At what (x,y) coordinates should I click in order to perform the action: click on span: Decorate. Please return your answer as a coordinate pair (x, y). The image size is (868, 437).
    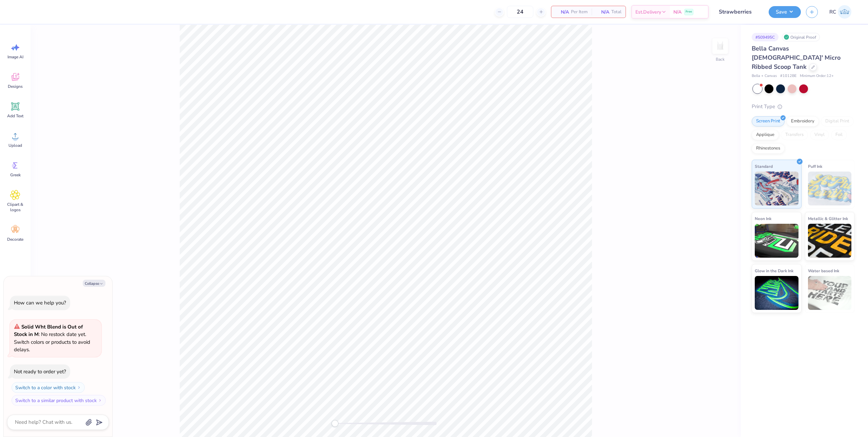
    Looking at the image, I should click on (15, 240).